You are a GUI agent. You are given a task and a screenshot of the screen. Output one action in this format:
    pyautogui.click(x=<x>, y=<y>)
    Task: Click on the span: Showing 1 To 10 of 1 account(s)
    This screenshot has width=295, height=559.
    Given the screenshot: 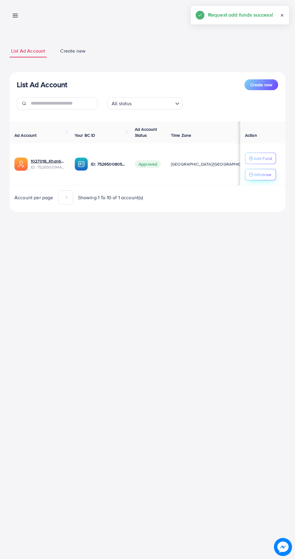 What is the action you would take?
    pyautogui.click(x=110, y=198)
    